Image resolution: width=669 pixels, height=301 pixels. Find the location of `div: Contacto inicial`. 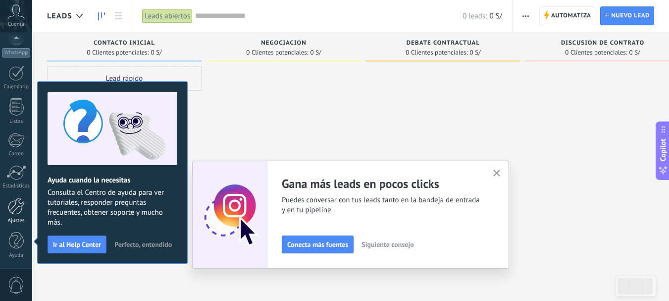

div: Contacto inicial is located at coordinates (124, 44).